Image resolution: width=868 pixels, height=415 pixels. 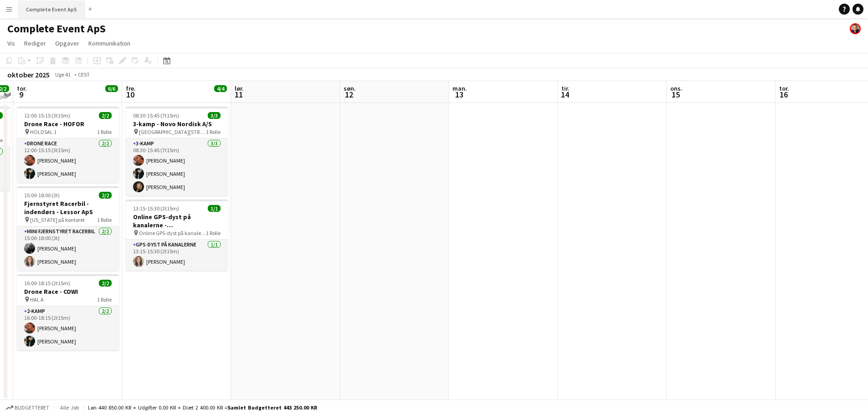 What do you see at coordinates (11, 43) in the screenshot?
I see `span: Vis` at bounding box center [11, 43].